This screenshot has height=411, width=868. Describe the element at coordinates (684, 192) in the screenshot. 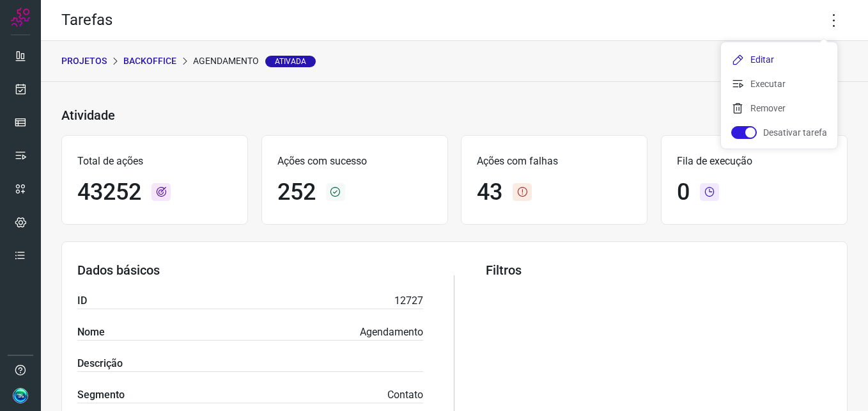

I see `h1: 0` at that location.